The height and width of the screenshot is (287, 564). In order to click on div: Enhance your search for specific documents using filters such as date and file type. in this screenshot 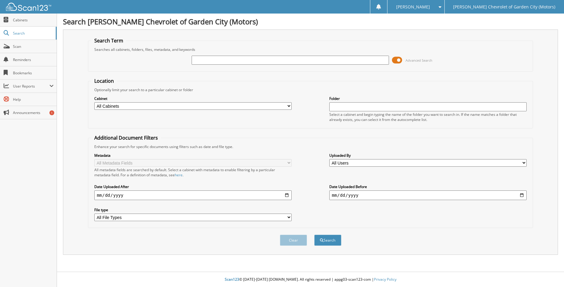, I will do `click(310, 147)`.